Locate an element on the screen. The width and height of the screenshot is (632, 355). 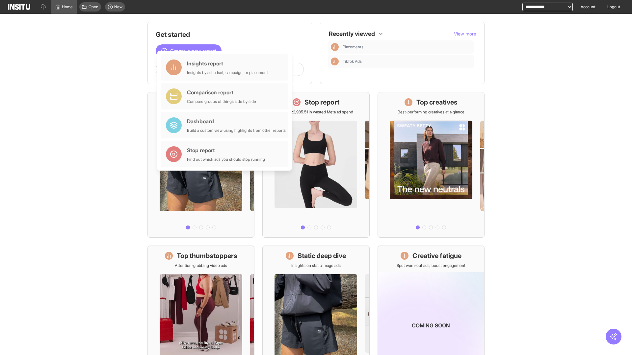
p: Best-performing creatives at a glance is located at coordinates (431, 112).